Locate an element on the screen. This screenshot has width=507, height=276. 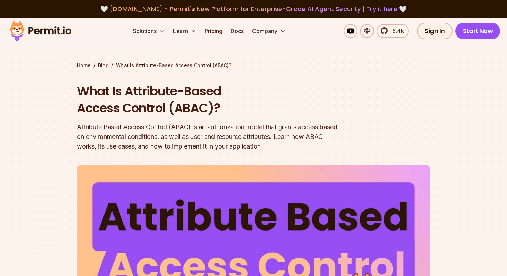
div: Attribute Based Access Control (ABAC) is an authorization model that grants access based on envir... is located at coordinates (209, 137).